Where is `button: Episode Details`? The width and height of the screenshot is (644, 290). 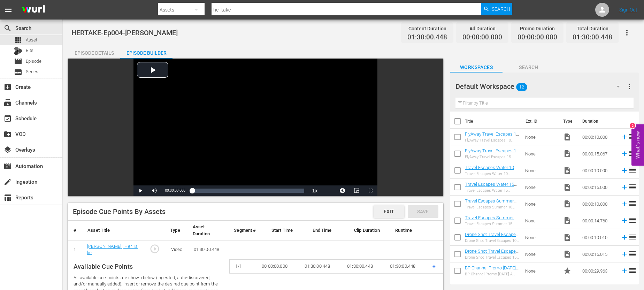
button: Episode Details is located at coordinates (94, 52).